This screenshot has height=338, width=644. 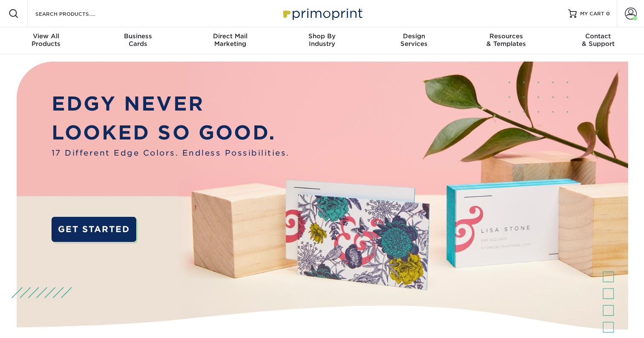 What do you see at coordinates (230, 40) in the screenshot?
I see `div: Marketing` at bounding box center [230, 40].